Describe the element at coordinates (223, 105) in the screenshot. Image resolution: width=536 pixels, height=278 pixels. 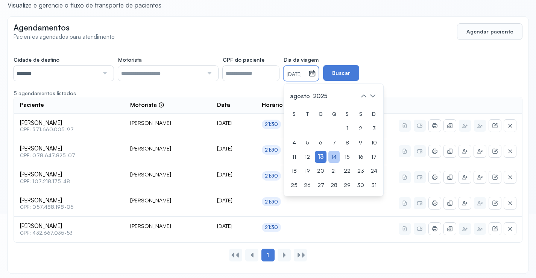
I see `span: Data` at that location.